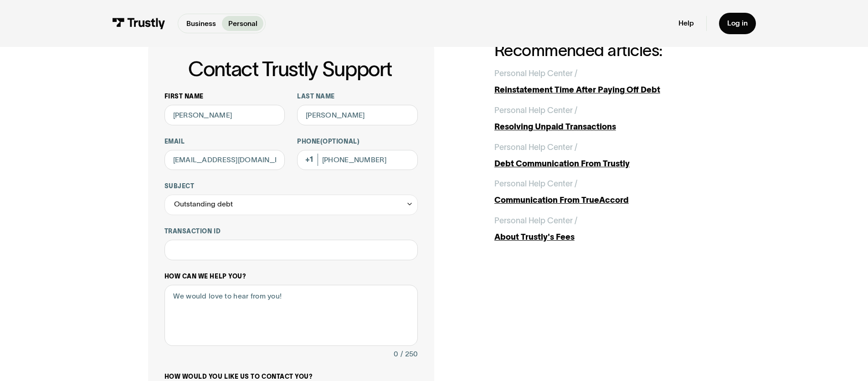 The height and width of the screenshot is (381, 868). Describe the element at coordinates (409, 354) in the screenshot. I see `div: / 250` at that location.